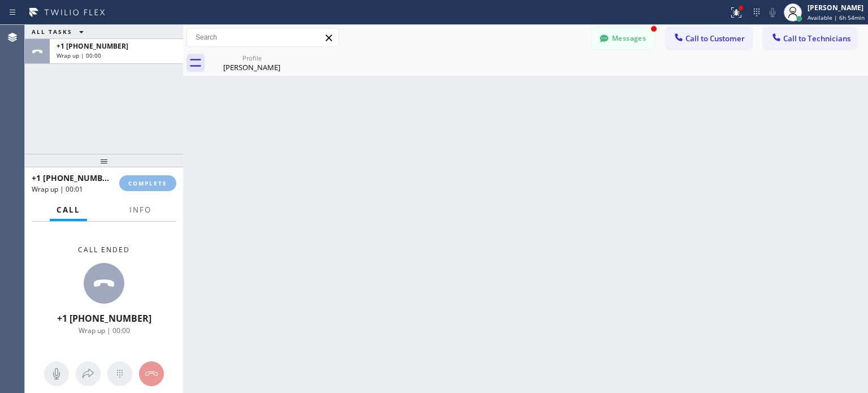  I want to click on button: Call to Customer, so click(709, 38).